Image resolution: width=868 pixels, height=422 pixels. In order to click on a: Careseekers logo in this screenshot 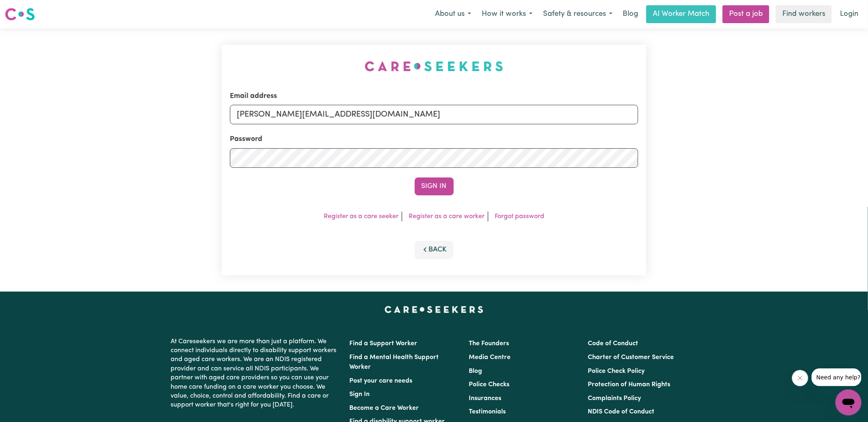, I will do `click(20, 14)`.